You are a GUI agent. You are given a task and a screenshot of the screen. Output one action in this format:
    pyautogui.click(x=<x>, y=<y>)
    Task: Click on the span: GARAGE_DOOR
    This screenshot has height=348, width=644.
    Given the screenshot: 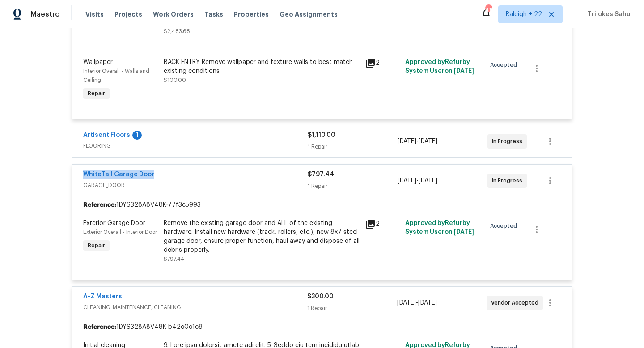 What is the action you would take?
    pyautogui.click(x=195, y=185)
    